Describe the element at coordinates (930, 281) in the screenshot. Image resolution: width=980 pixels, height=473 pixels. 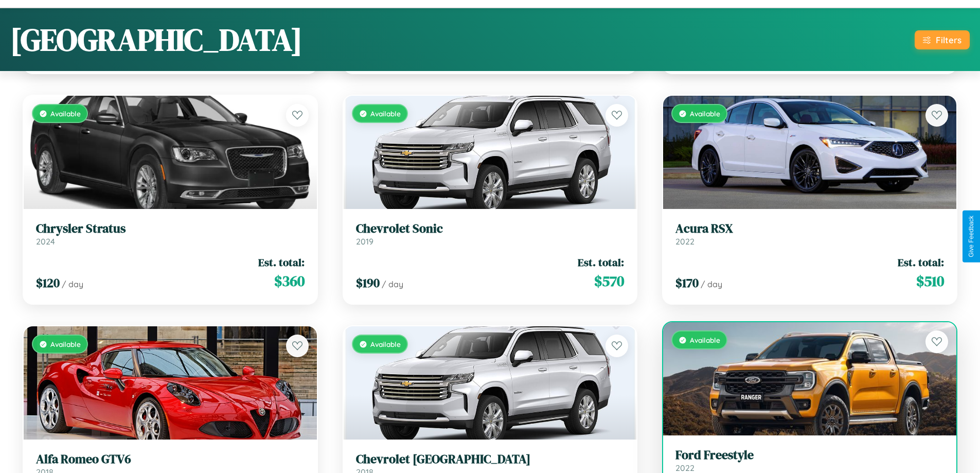
I see `span: $ 510` at that location.